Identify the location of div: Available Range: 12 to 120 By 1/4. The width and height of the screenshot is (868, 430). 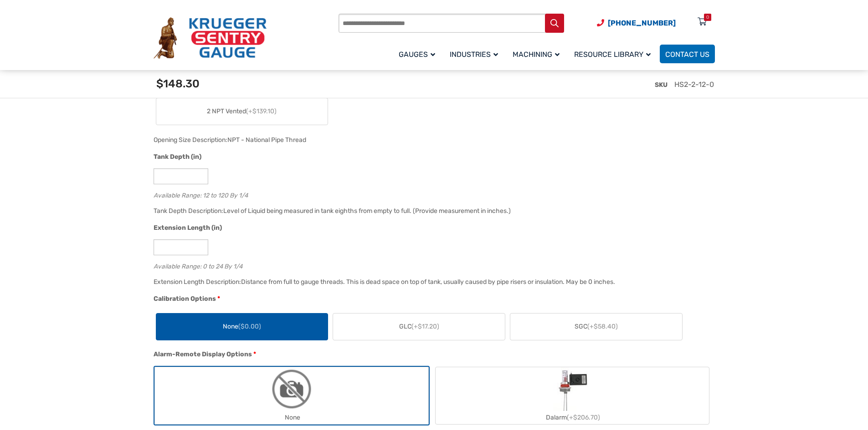
(432, 194).